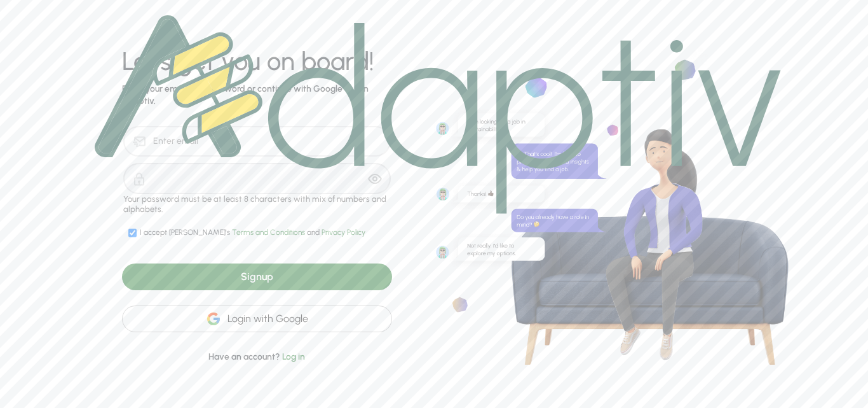 The width and height of the screenshot is (868, 408). What do you see at coordinates (294, 356) in the screenshot?
I see `span: Log in` at bounding box center [294, 356].